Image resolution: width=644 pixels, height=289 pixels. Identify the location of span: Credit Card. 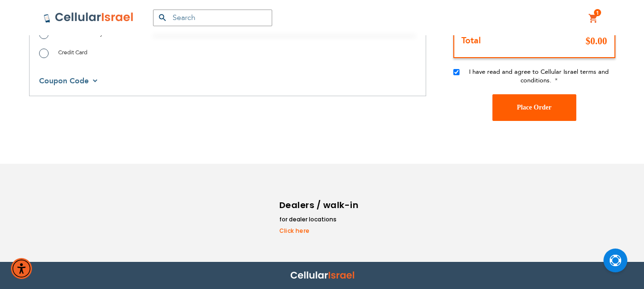
(73, 53).